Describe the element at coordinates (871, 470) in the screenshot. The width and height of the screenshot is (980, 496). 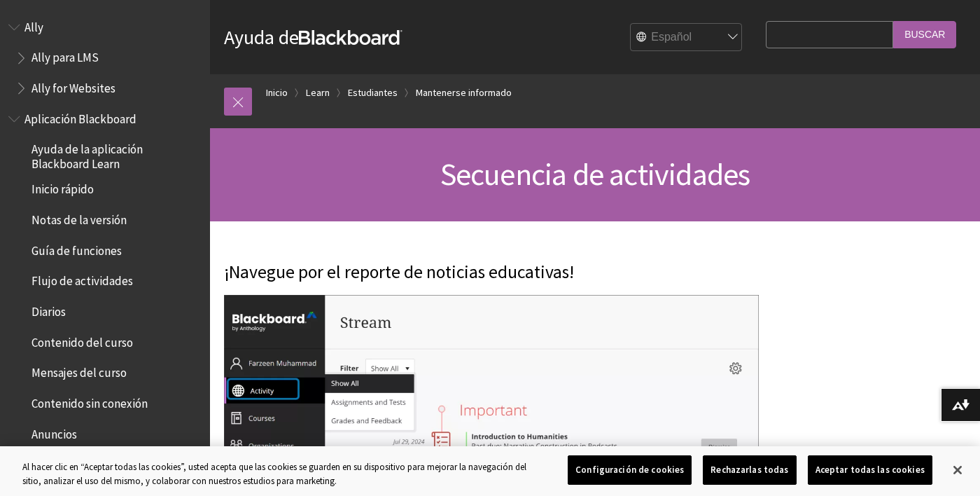
I see `button: Aceptar todas las cookies` at that location.